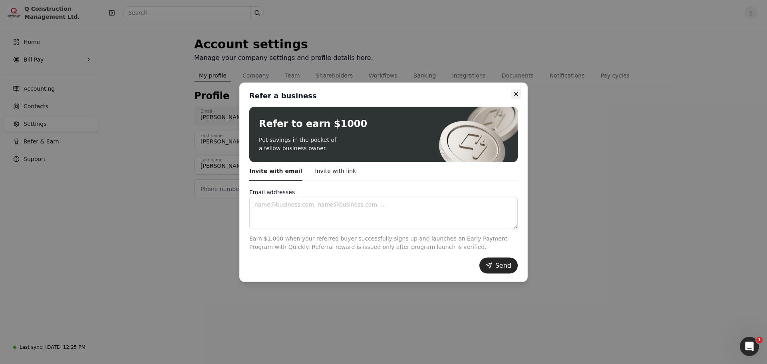 The width and height of the screenshot is (767, 364). Describe the element at coordinates (499, 265) in the screenshot. I see `button: Send` at that location.